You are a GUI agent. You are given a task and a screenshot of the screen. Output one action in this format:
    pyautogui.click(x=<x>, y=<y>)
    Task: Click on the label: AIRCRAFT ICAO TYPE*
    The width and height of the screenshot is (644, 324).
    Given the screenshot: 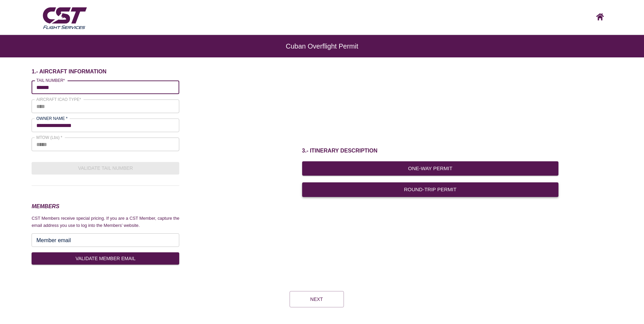 What is the action you would take?
    pyautogui.click(x=59, y=100)
    